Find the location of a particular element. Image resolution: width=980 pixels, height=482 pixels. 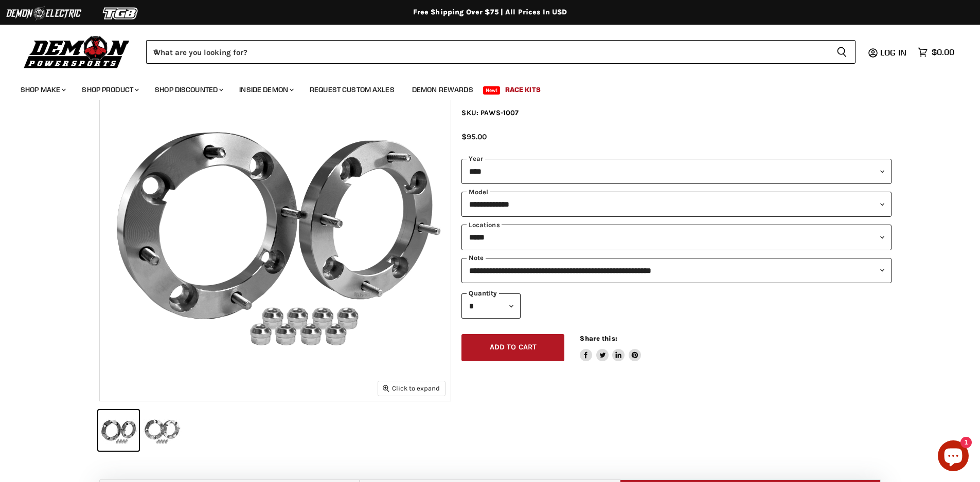

select: Quantity is located at coordinates (491, 306).